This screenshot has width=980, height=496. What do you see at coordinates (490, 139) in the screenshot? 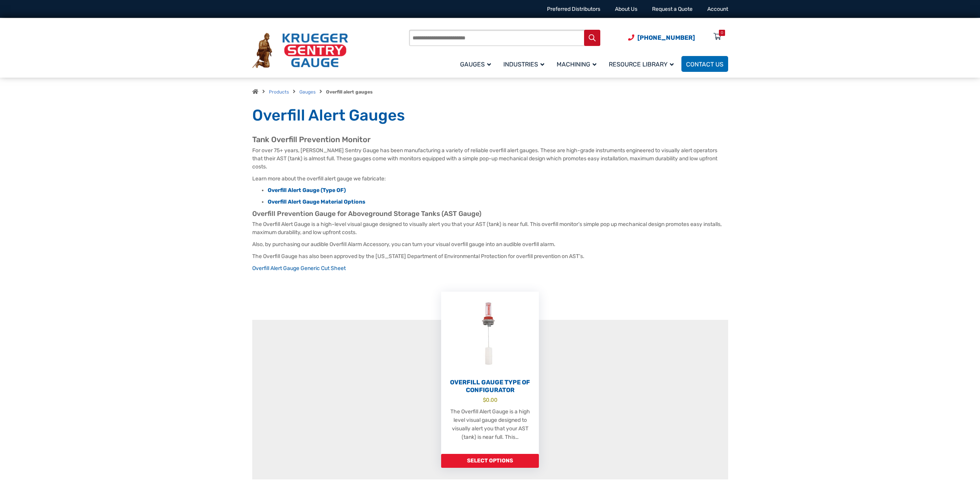
I see `h2: Tank Overfill Prevention Monitor` at bounding box center [490, 139].